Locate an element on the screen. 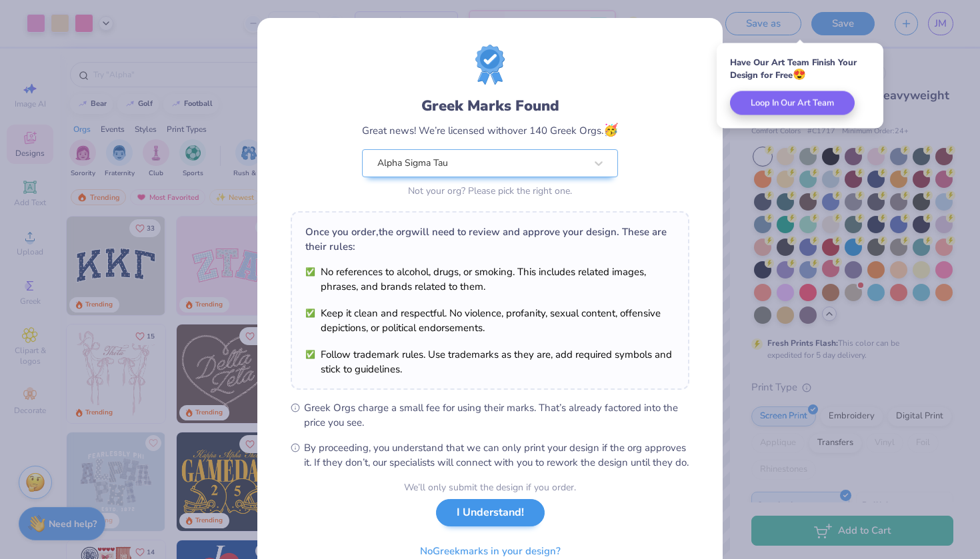  button: Loop In Our Art Team is located at coordinates (792, 103).